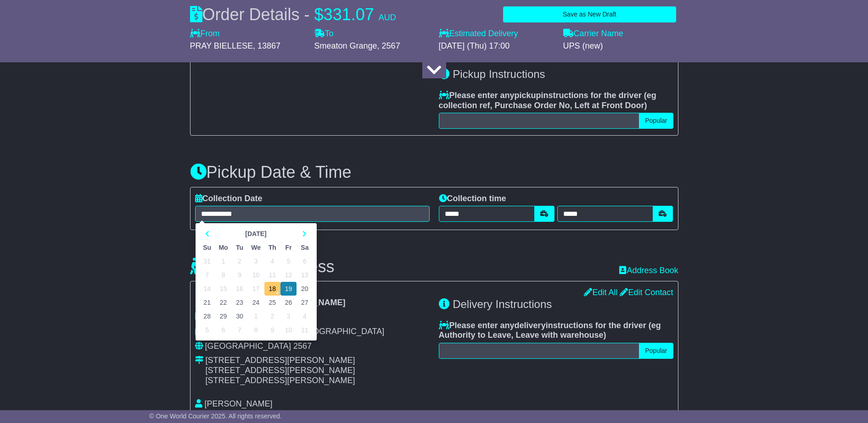 Image resolution: width=868 pixels, height=423 pixels. Describe the element at coordinates (256, 289) in the screenshot. I see `td: 17` at that location.